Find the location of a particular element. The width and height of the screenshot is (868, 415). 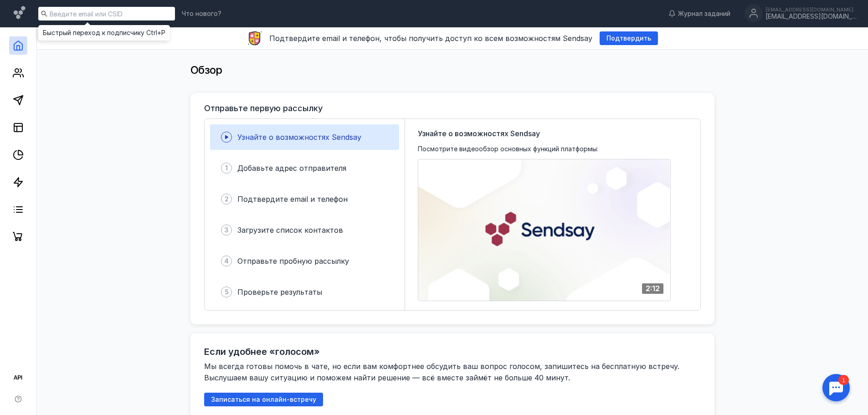

span: Подтвердить is located at coordinates (628, 38).